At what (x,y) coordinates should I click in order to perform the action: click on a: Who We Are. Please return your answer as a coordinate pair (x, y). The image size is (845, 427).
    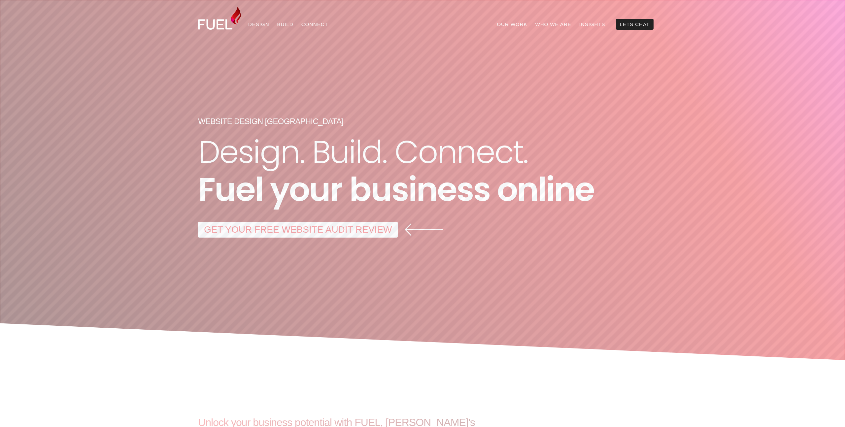
    Looking at the image, I should click on (553, 24).